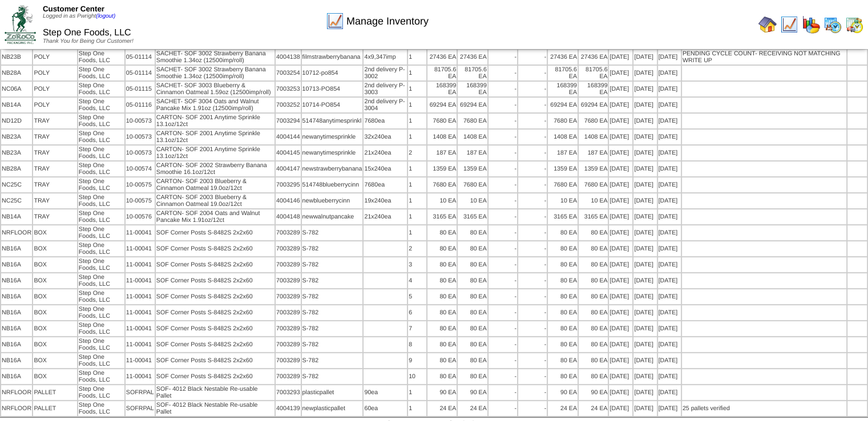 The image size is (868, 421). Describe the element at coordinates (288, 57) in the screenshot. I see `td: 4004138` at that location.